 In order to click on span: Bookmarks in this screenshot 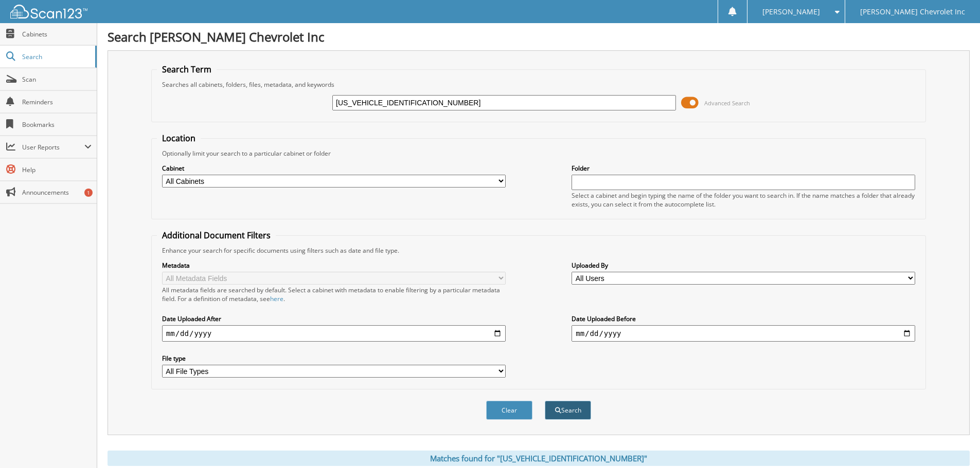, I will do `click(56, 125)`.